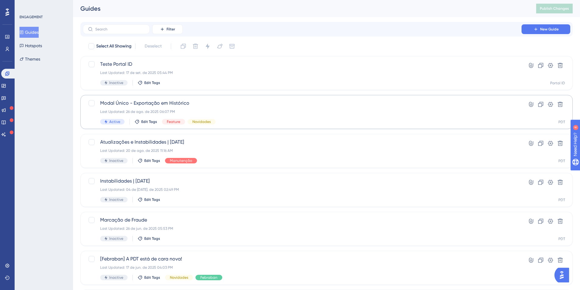  Describe the element at coordinates (30, 59) in the screenshot. I see `button: Themes` at that location.